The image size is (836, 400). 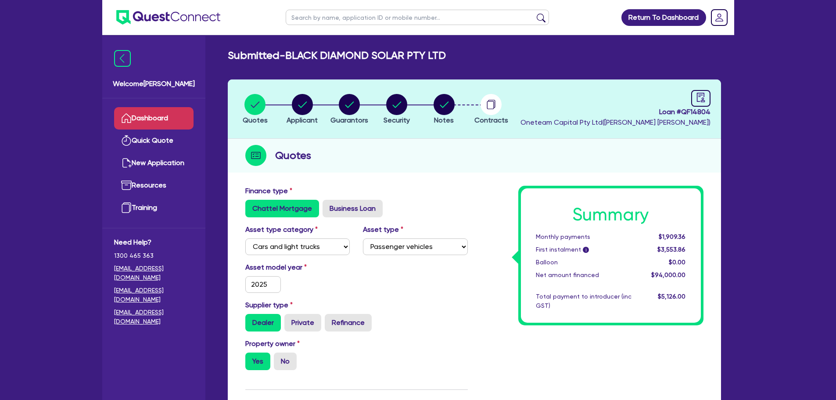 I want to click on span: $1,909.36, so click(x=672, y=237).